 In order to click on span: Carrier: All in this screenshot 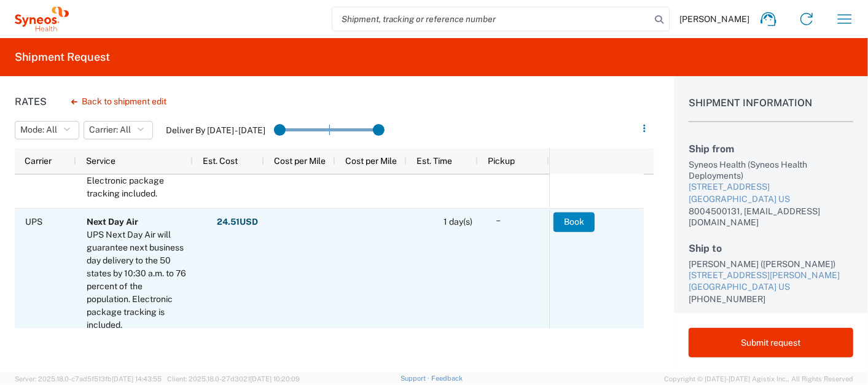, I will do `click(110, 130)`.